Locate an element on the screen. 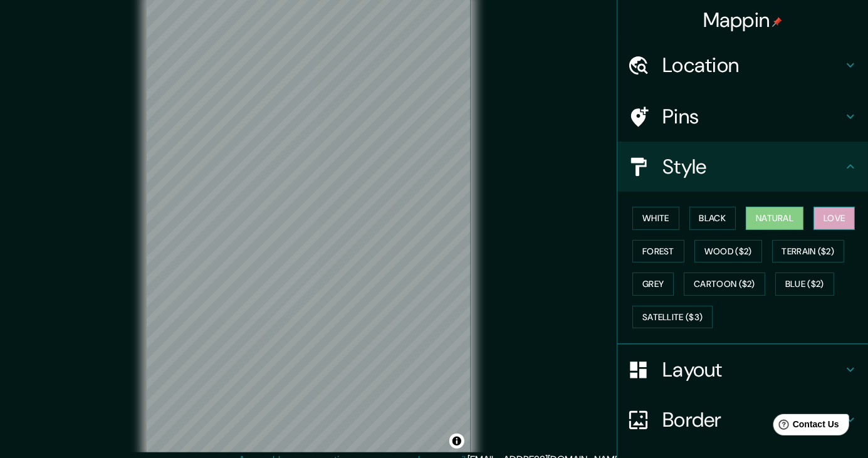 The height and width of the screenshot is (458, 868). button: White is located at coordinates (656, 218).